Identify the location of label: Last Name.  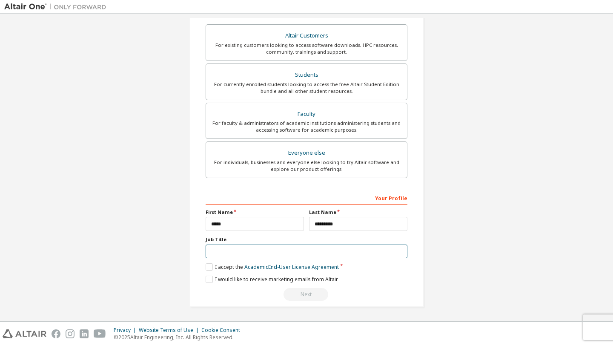
(358, 212).